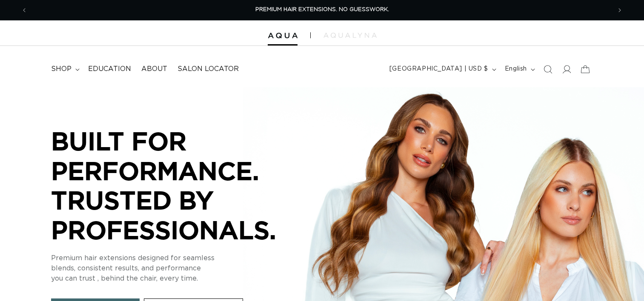  Describe the element at coordinates (24, 10) in the screenshot. I see `button: Previous announcement` at that location.